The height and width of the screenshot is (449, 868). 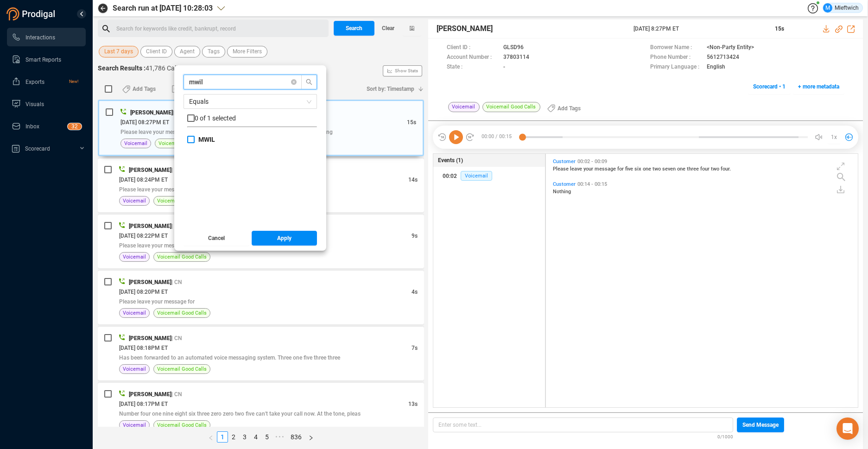 What do you see at coordinates (450, 160) in the screenshot?
I see `span: Events (1)` at bounding box center [450, 160].